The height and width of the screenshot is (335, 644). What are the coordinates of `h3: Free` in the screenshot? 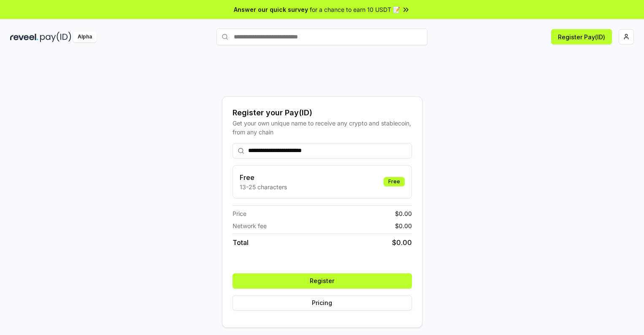 It's located at (263, 178).